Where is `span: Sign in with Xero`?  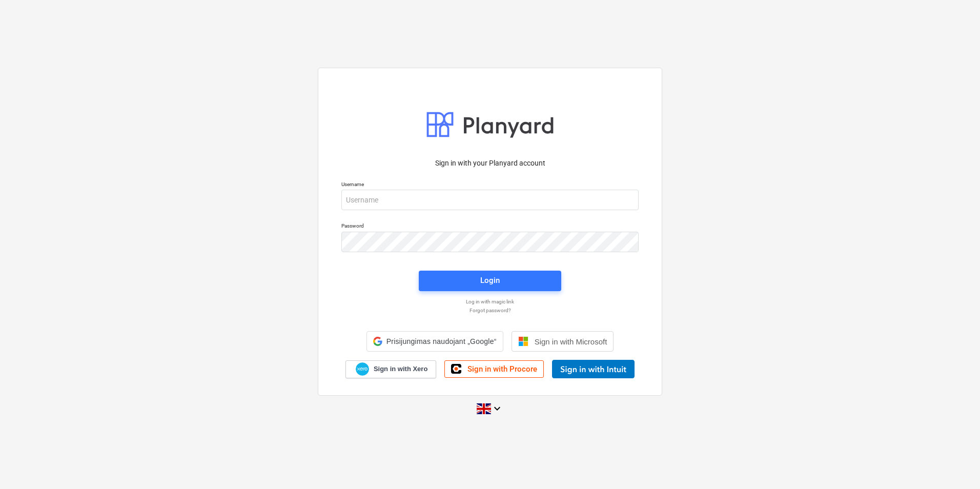 span: Sign in with Xero is located at coordinates (400, 368).